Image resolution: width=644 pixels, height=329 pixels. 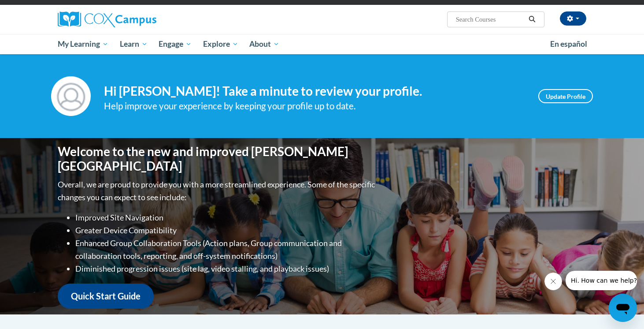 What do you see at coordinates (265, 44) in the screenshot?
I see `a: About` at bounding box center [265, 44].